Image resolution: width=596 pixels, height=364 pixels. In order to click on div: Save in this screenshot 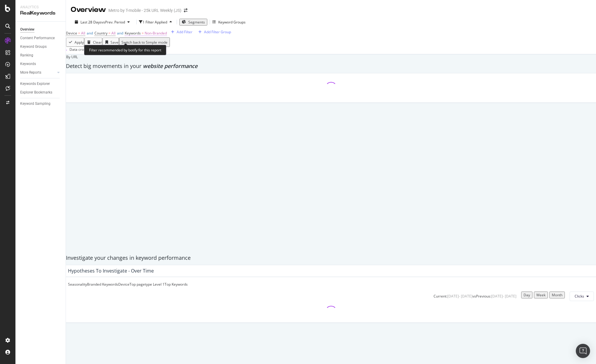, I will do `click(115, 42)`.